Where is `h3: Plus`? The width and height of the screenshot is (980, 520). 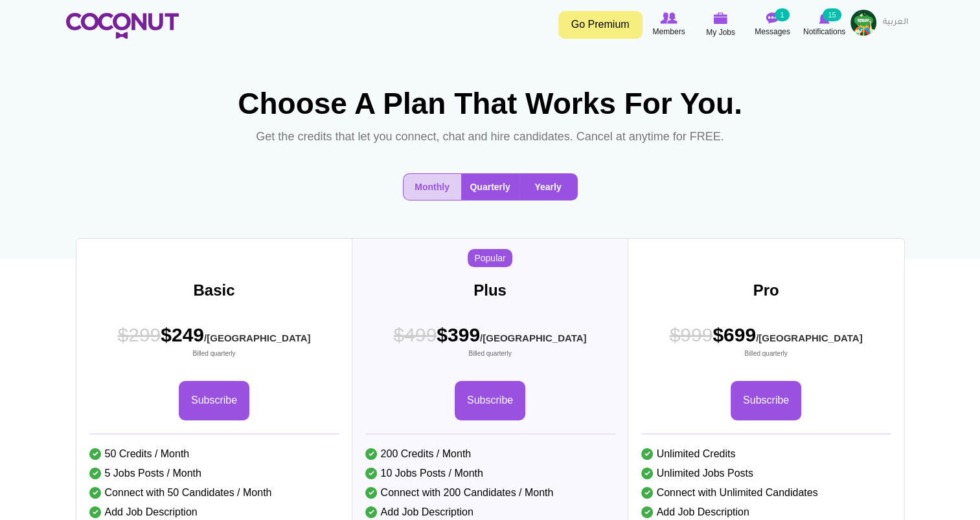
h3: Plus is located at coordinates (490, 290).